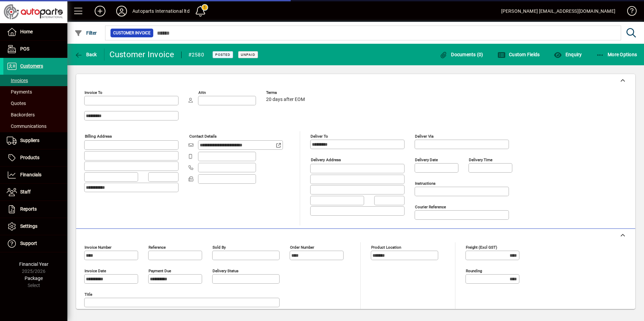 This screenshot has width=644, height=321. Describe the element at coordinates (36, 81) in the screenshot. I see `a: Invoices` at that location.